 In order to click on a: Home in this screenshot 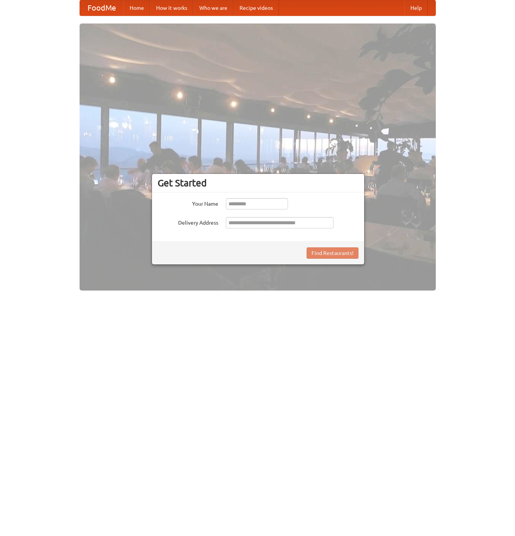, I will do `click(137, 8)`.